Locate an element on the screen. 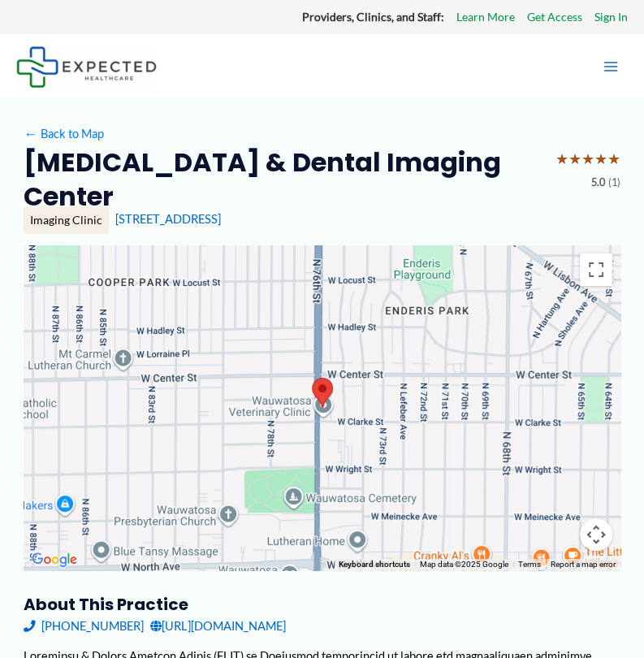  img: Google is located at coordinates (54, 559).